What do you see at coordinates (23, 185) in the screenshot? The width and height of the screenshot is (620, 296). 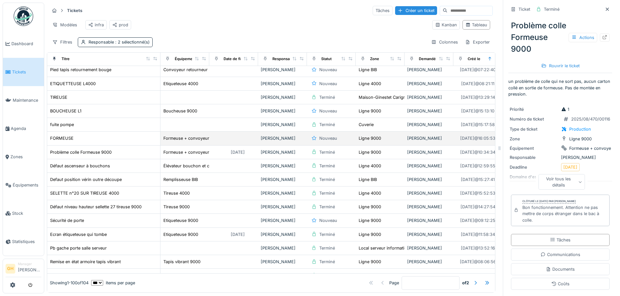 I see `a: Équipements` at bounding box center [23, 185].